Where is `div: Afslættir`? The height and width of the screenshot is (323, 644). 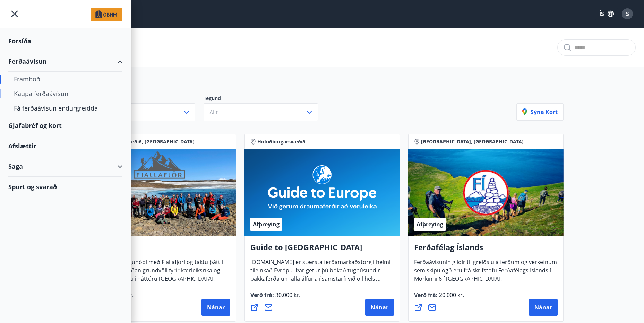 div: Afslættir is located at coordinates (65, 146).